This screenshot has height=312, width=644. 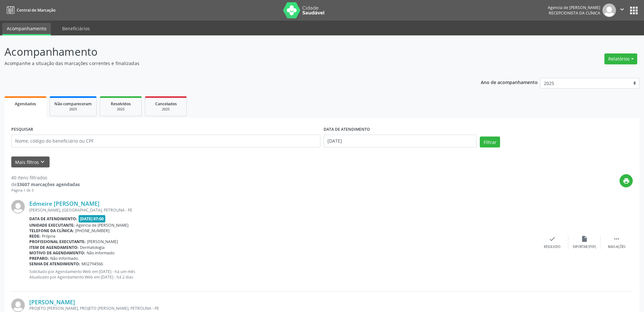 What do you see at coordinates (27, 29) in the screenshot?
I see `a: Acompanhamento` at bounding box center [27, 29].